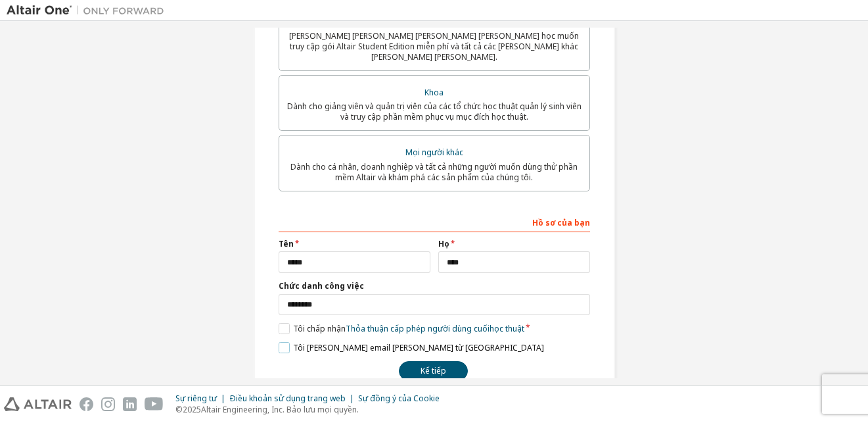 The width and height of the screenshot is (868, 423). What do you see at coordinates (196, 398) in the screenshot?
I see `font: Sự riêng tư` at bounding box center [196, 398].